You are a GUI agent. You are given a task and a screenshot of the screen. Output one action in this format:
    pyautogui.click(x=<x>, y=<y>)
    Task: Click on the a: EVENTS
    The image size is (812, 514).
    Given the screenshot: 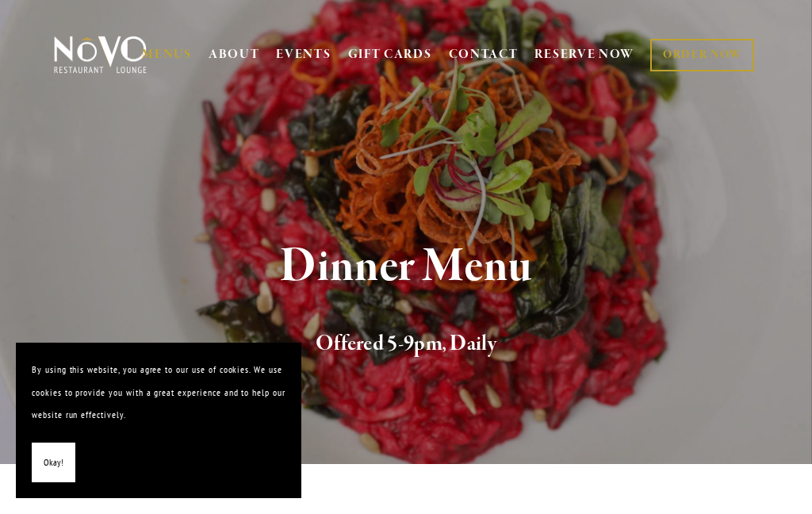 What is the action you would take?
    pyautogui.click(x=303, y=55)
    